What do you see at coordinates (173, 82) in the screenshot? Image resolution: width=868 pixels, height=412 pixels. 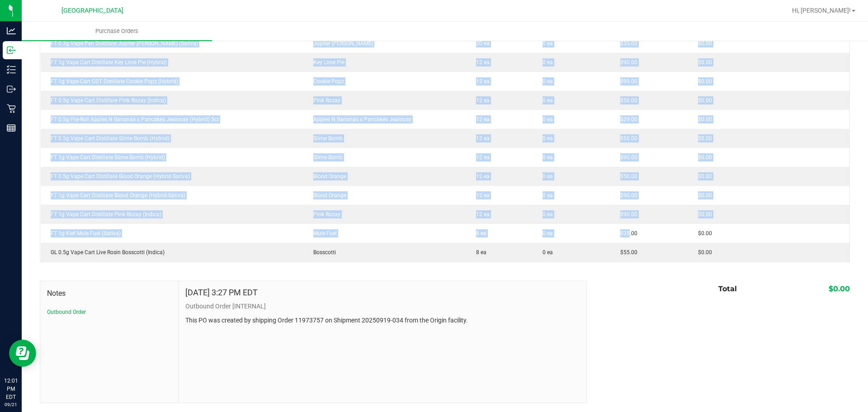 I see `div: FT 1g Vape Cart CDT Distillate Cookie Popz (Hybrid)` at bounding box center [173, 82].